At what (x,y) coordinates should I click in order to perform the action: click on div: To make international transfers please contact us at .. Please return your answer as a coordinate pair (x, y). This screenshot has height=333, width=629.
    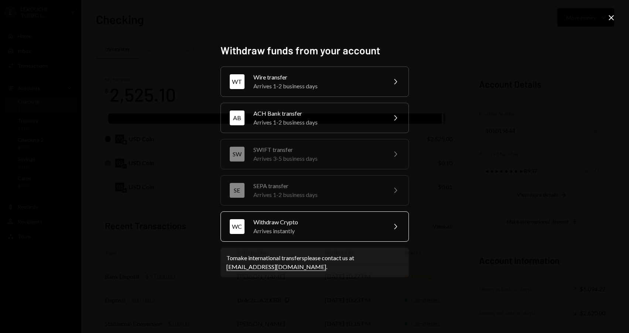
    Looking at the image, I should click on (315, 262).